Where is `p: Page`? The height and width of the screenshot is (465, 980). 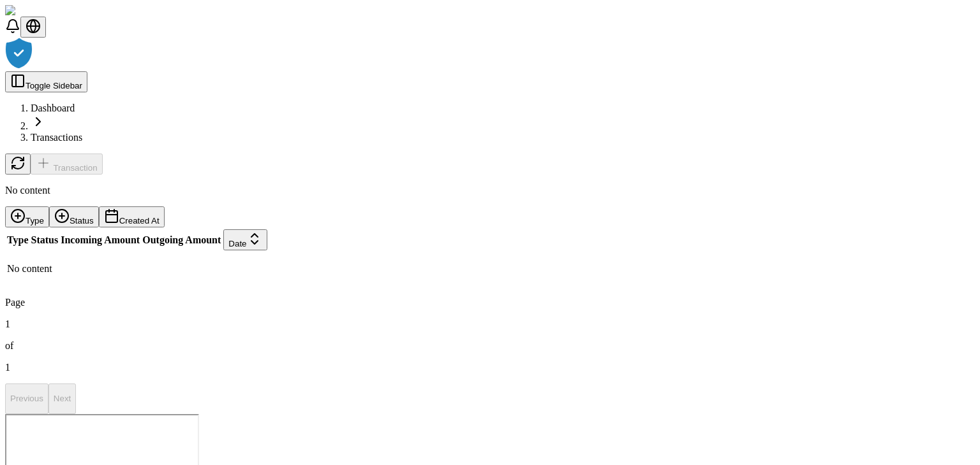 p: Page is located at coordinates (490, 303).